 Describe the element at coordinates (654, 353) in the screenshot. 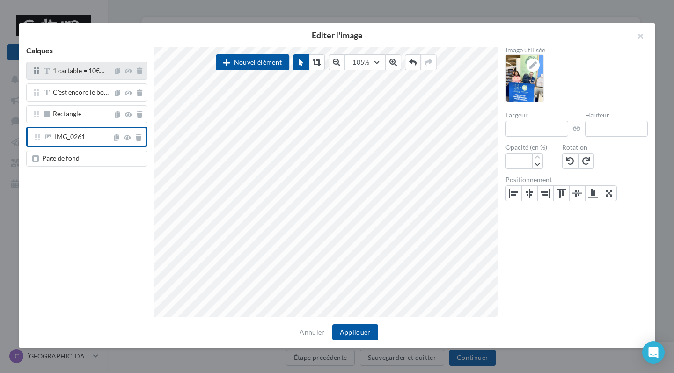

I see `div: Open Intercom Messenger` at that location.